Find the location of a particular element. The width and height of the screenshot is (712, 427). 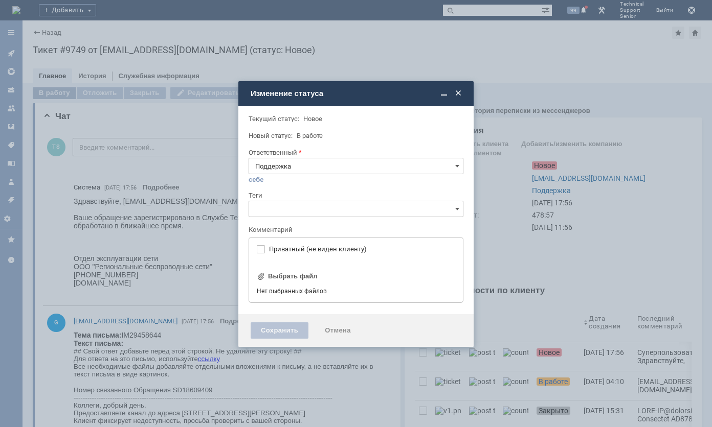

div: Нет выбранных файлов is located at coordinates (356, 289).